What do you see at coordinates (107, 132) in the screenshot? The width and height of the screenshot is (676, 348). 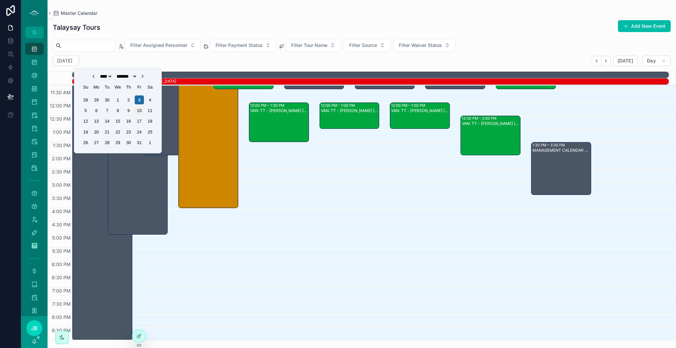 I see `div: Choose Tuesday, October 21st, 2025` at bounding box center [107, 132].